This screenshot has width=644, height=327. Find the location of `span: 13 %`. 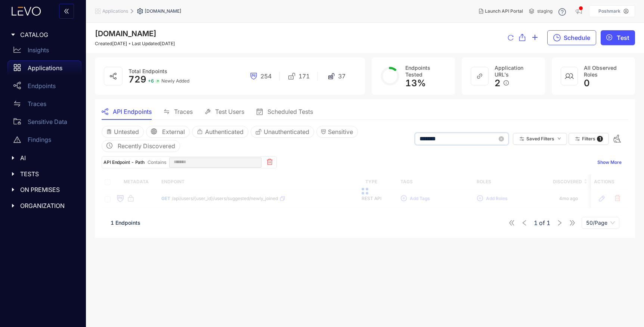

span: 13 % is located at coordinates (415, 83).